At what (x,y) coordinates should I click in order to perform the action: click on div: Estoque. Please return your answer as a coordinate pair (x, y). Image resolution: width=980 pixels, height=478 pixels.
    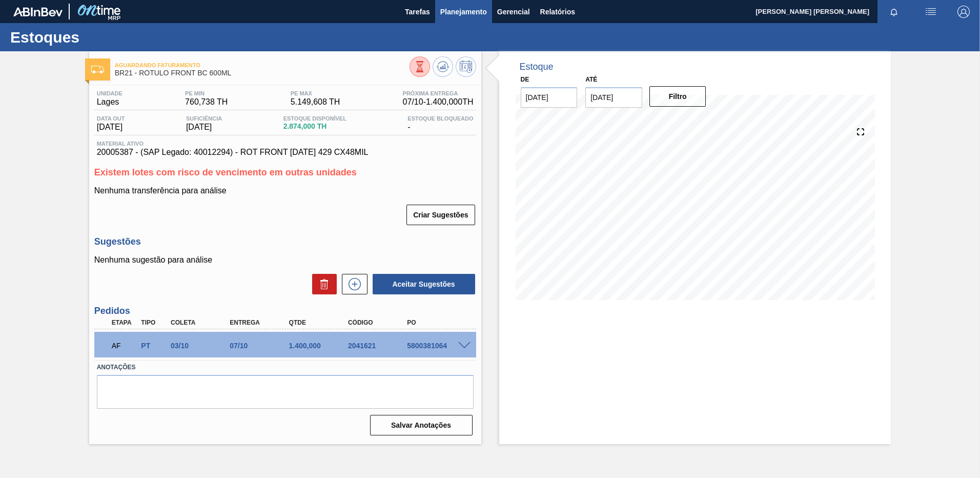
    Looking at the image, I should click on (536, 67).